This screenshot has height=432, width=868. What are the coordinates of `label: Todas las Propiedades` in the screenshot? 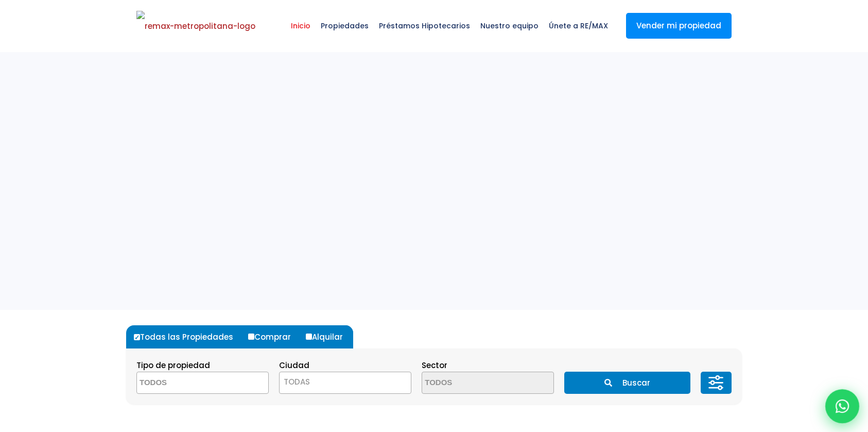 It's located at (187, 336).